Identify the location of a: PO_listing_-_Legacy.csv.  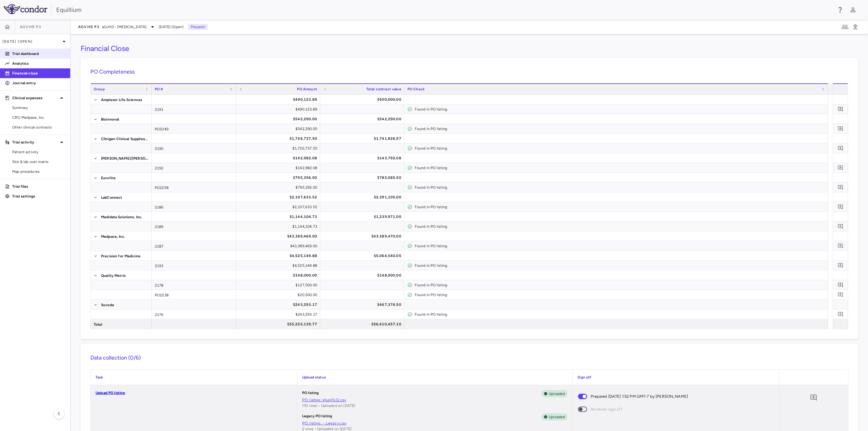
(435, 423).